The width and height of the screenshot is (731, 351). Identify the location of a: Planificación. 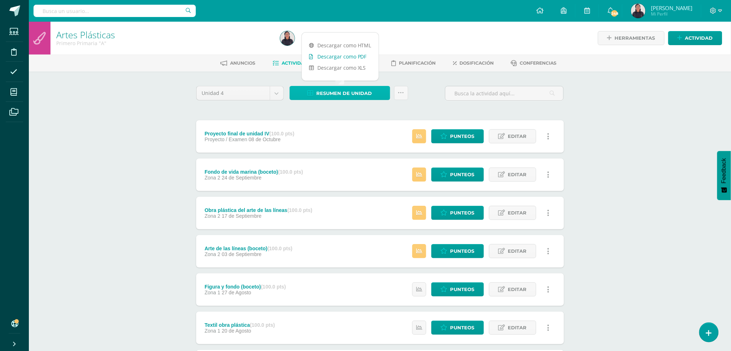
(413, 63).